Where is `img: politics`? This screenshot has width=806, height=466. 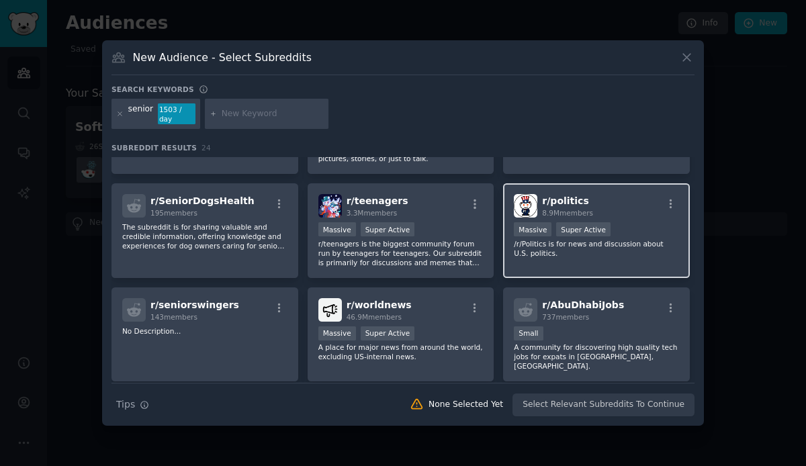 img: politics is located at coordinates (525, 206).